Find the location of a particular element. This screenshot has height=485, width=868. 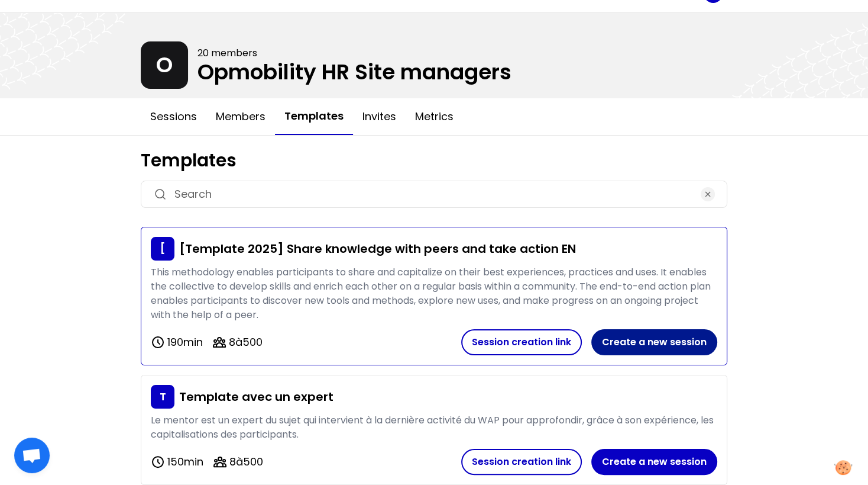

button: Sessions is located at coordinates (174, 117).